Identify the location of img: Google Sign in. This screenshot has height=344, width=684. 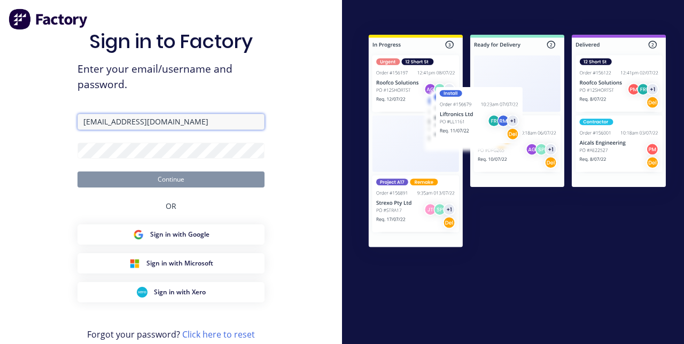
(138, 234).